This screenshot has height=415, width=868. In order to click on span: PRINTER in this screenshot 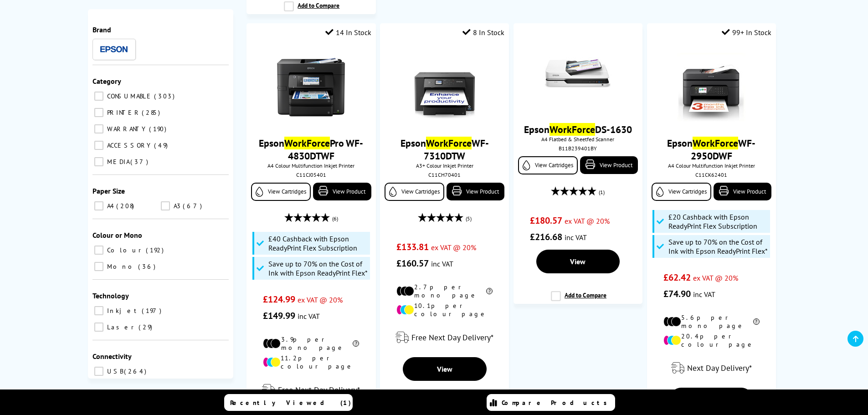, I will do `click(123, 112)`.